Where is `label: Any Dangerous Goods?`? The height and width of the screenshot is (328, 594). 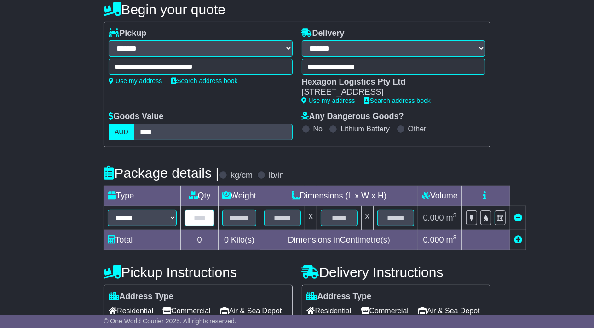 label: Any Dangerous Goods? is located at coordinates (353, 117).